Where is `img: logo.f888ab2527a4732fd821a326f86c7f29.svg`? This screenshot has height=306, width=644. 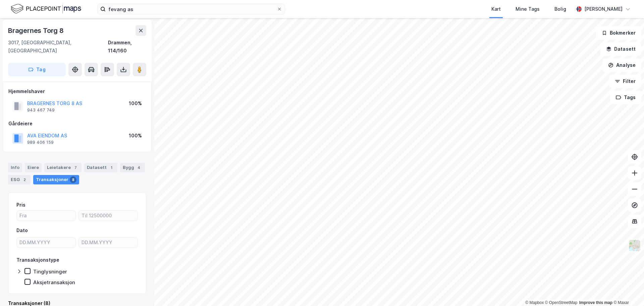 img: logo.f888ab2527a4732fd821a326f86c7f29.svg is located at coordinates (46, 9).